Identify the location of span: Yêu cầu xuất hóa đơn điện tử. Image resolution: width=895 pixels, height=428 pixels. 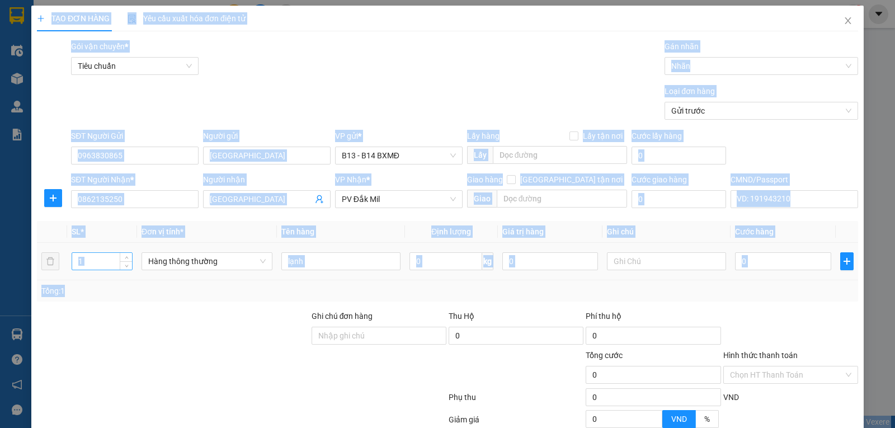
(186, 18).